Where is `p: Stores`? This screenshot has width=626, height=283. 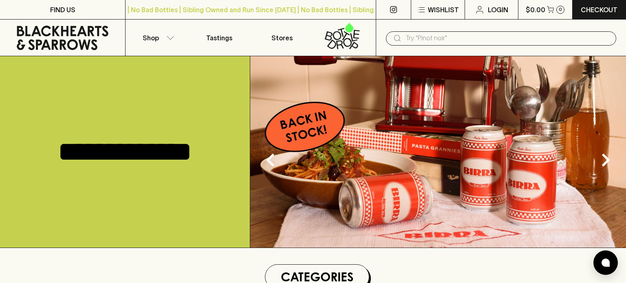
p: Stores is located at coordinates (282, 38).